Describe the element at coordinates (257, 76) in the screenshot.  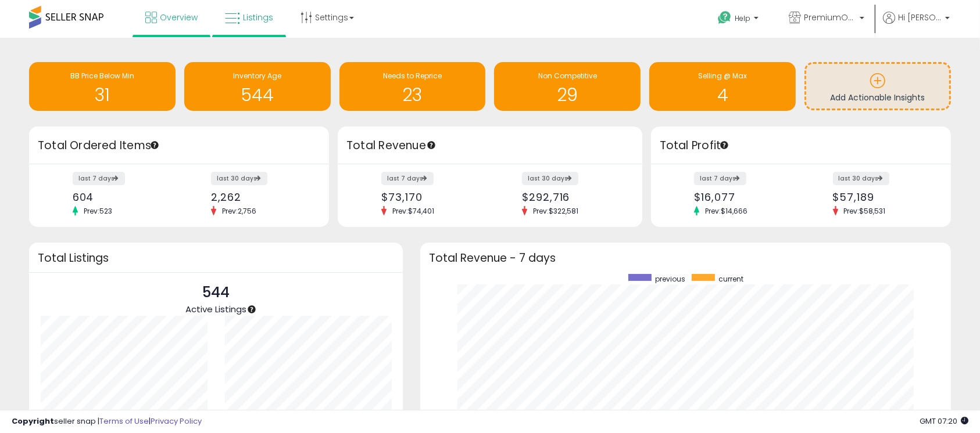
I see `span: Inventory Age` at that location.